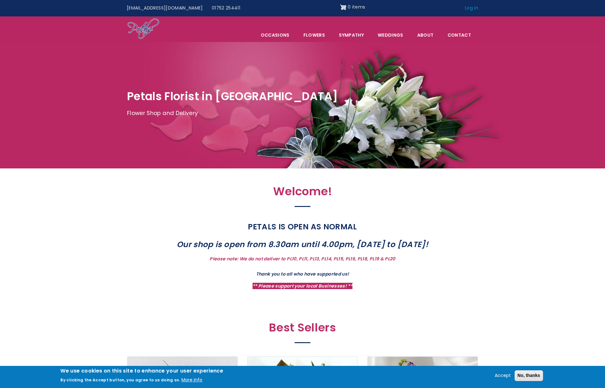 This screenshot has width=605, height=388. What do you see at coordinates (302, 259) in the screenshot?
I see `strong: Please note: We do not deliver to PL10, PL11, PL13, PL14, PL15, PL16, PL18, PL19 & PL20` at bounding box center [302, 259].